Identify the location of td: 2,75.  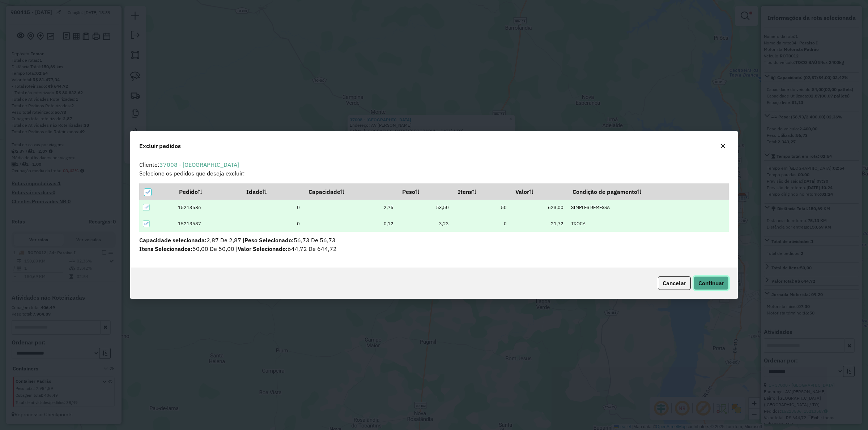
(350, 207).